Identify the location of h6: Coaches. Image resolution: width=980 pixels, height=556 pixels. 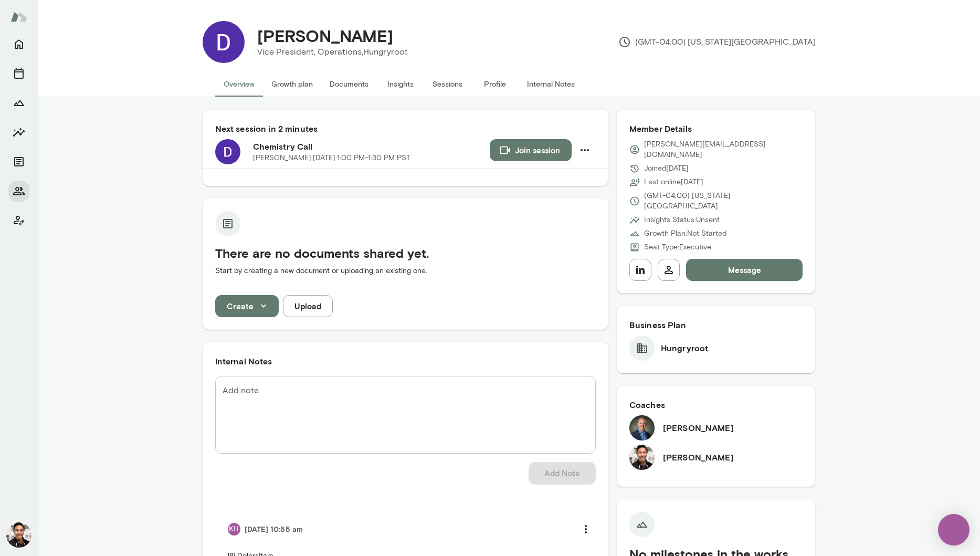
(716, 405).